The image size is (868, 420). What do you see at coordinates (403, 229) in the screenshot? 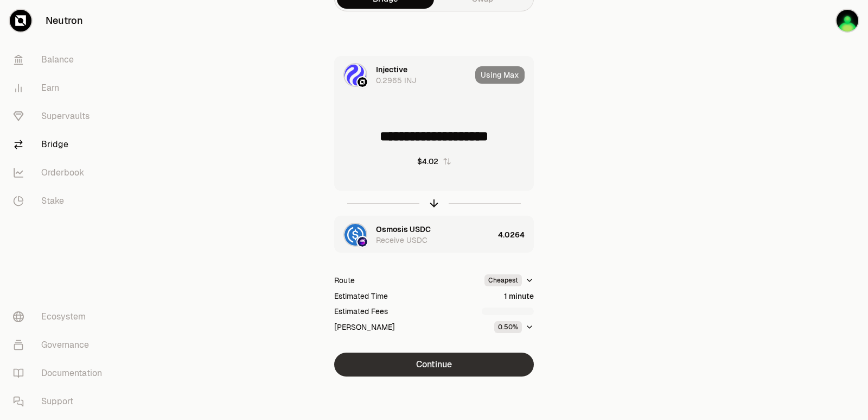
I see `div: Osmosis USDC` at bounding box center [403, 229].